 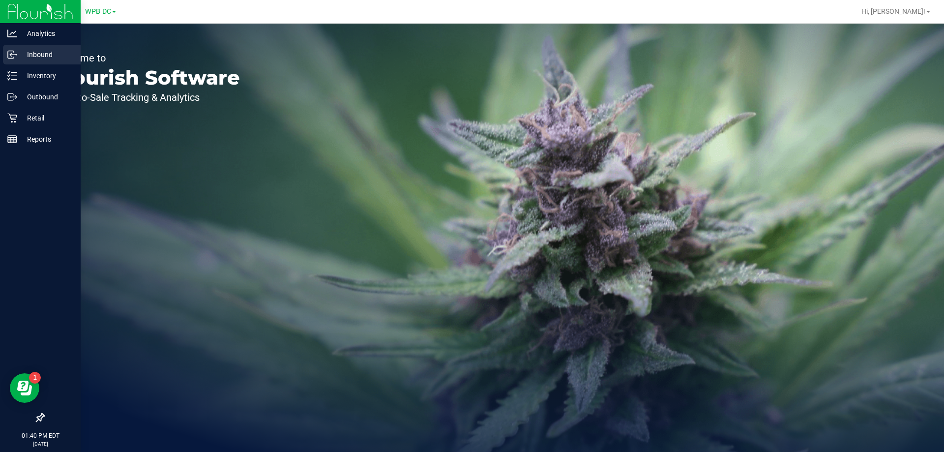 What do you see at coordinates (12, 139) in the screenshot?
I see `inline-svg: Reports` at bounding box center [12, 139].